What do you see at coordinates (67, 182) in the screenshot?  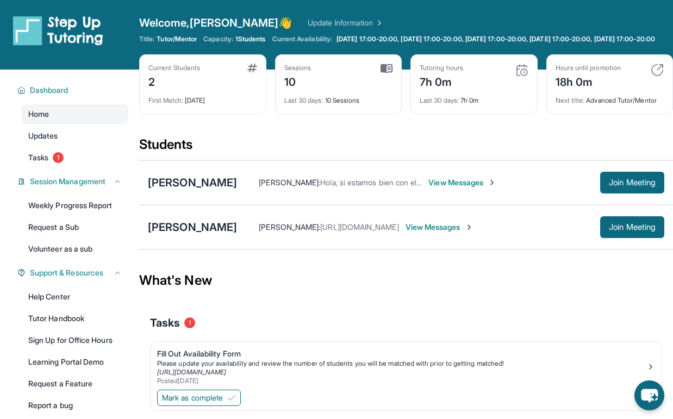 I see `span: Session Management` at bounding box center [67, 182].